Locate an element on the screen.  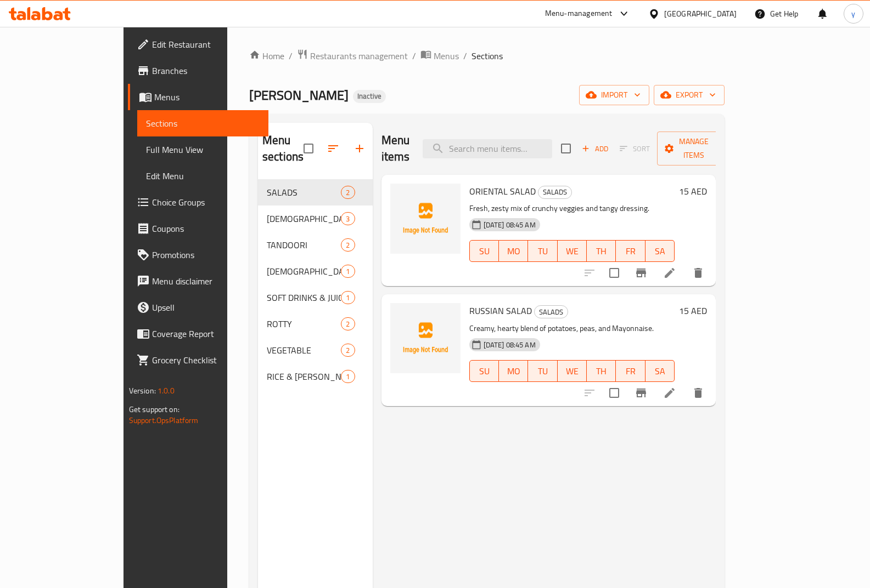
span: RUSSIAN SALAD is located at coordinates (500, 311).